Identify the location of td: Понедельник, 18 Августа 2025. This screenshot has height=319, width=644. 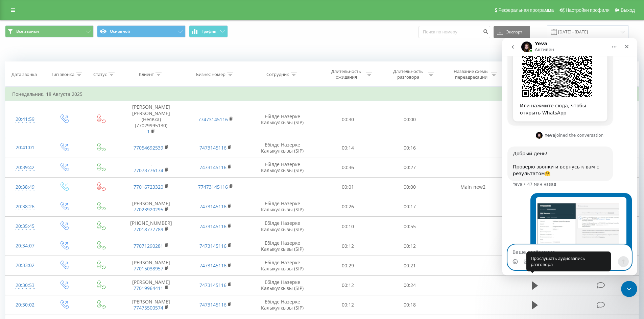
(322, 94).